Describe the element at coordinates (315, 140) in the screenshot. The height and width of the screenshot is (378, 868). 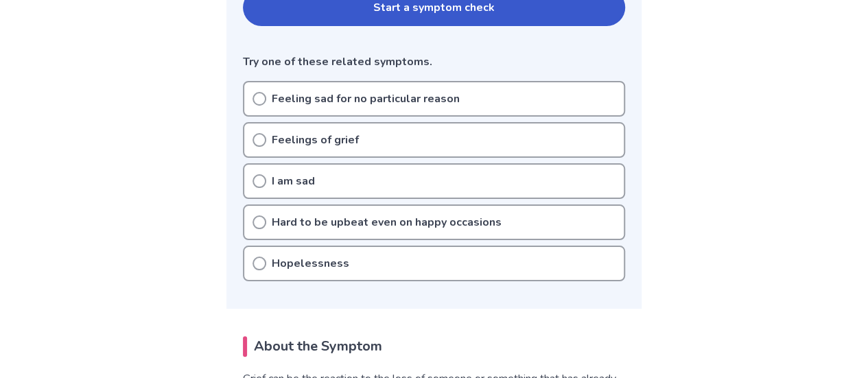
I see `p: Feelings of grief` at that location.